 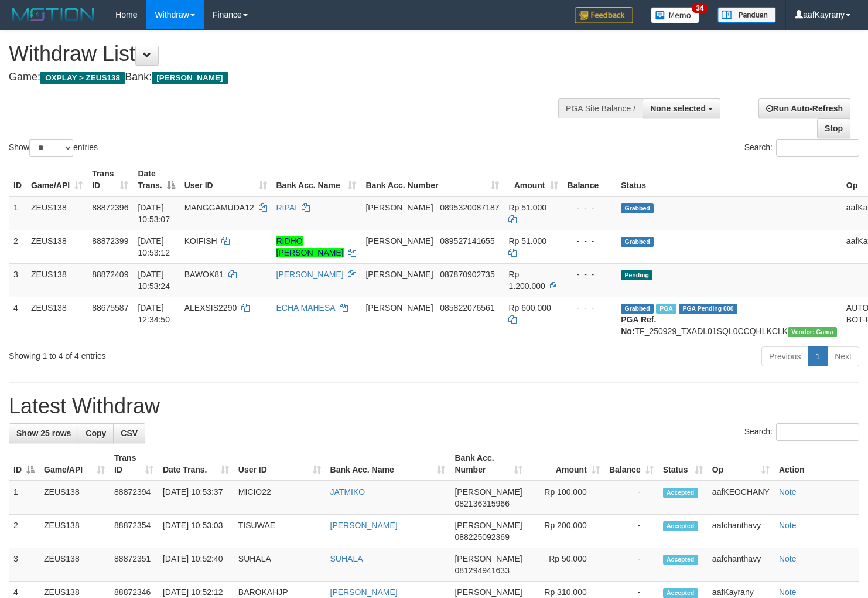 What do you see at coordinates (53, 15) in the screenshot?
I see `img: MOTION_logo.png` at bounding box center [53, 15].